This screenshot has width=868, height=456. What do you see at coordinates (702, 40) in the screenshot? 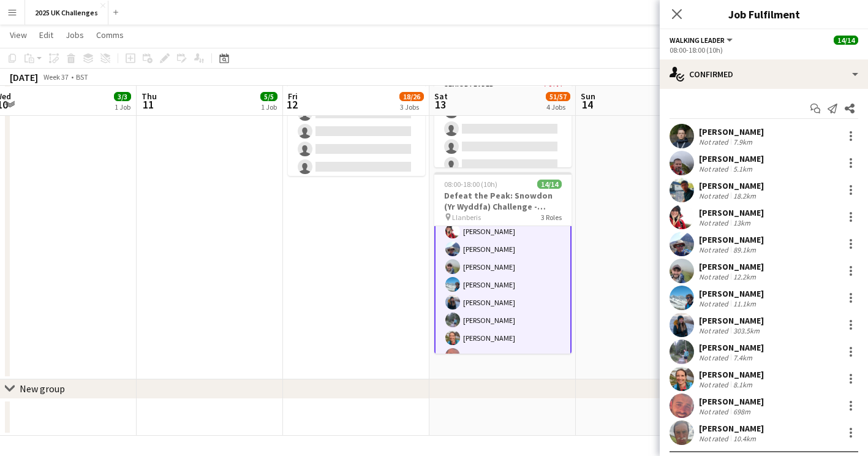
I see `button: Walking Leader` at bounding box center [702, 40].